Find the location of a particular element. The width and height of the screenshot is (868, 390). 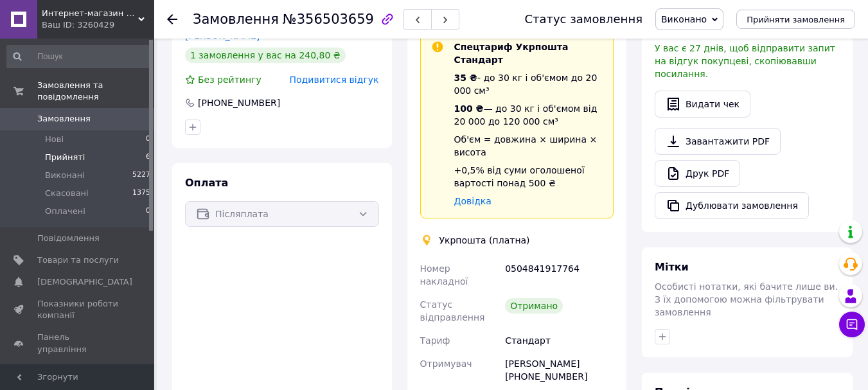

span: 5227 is located at coordinates (141, 176).